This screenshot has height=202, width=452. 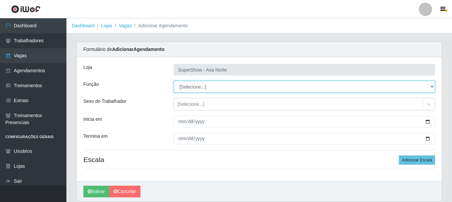 I want to click on div: Formulário de, so click(x=259, y=49).